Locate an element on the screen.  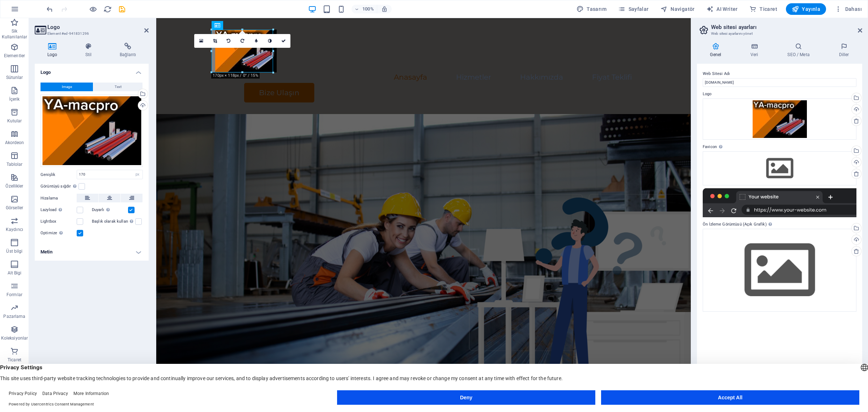
h4: Genel is located at coordinates (717, 50).